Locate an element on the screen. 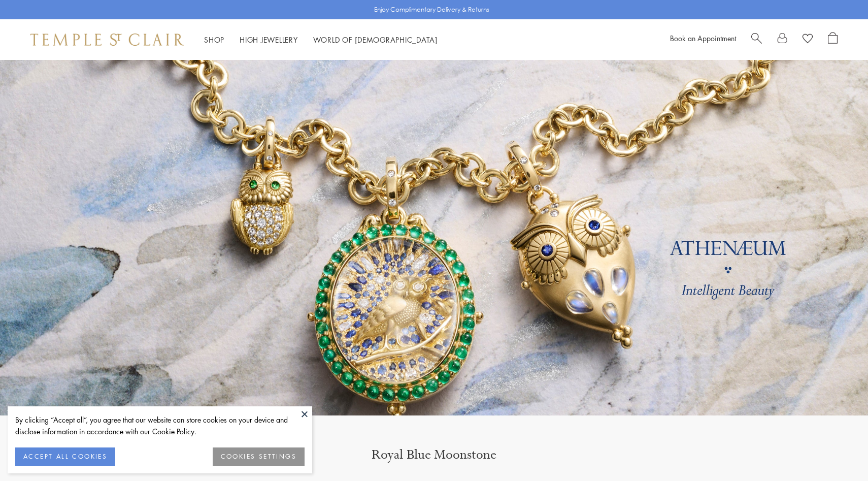 The image size is (868, 481). a: ShopShop is located at coordinates (214, 39).